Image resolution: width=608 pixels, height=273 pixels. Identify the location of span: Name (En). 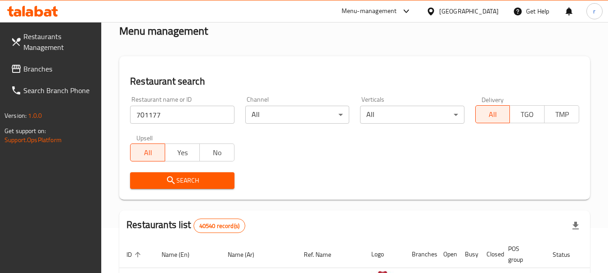
(181, 255).